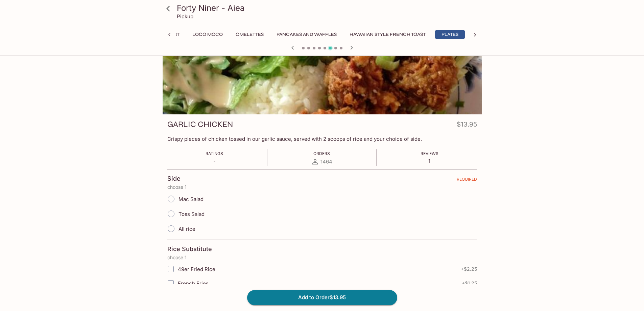 This screenshot has width=644, height=311. Describe the element at coordinates (429, 160) in the screenshot. I see `p: 1` at that location.